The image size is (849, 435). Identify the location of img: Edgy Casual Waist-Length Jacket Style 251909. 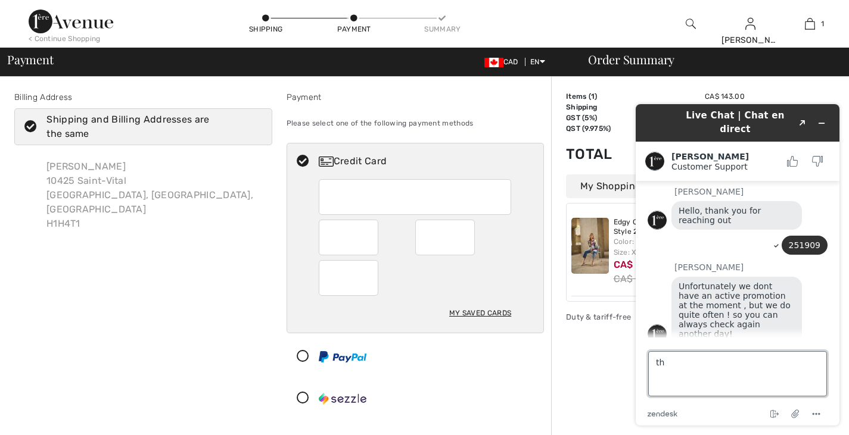
(590, 246).